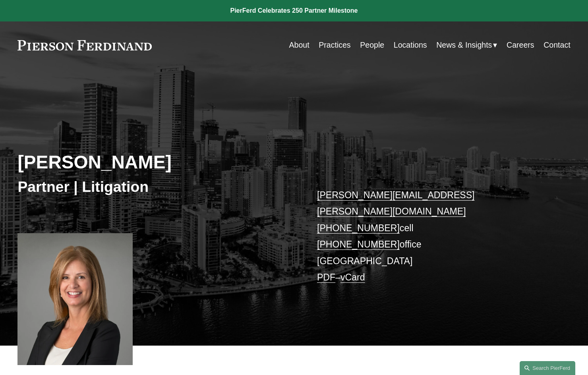 This screenshot has height=375, width=588. What do you see at coordinates (548, 368) in the screenshot?
I see `a: Search this site` at bounding box center [548, 368].